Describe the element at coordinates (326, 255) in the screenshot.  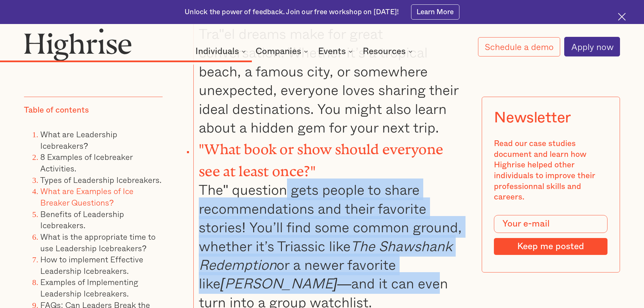
I see `em: The Shawshank Redemption` at that location.